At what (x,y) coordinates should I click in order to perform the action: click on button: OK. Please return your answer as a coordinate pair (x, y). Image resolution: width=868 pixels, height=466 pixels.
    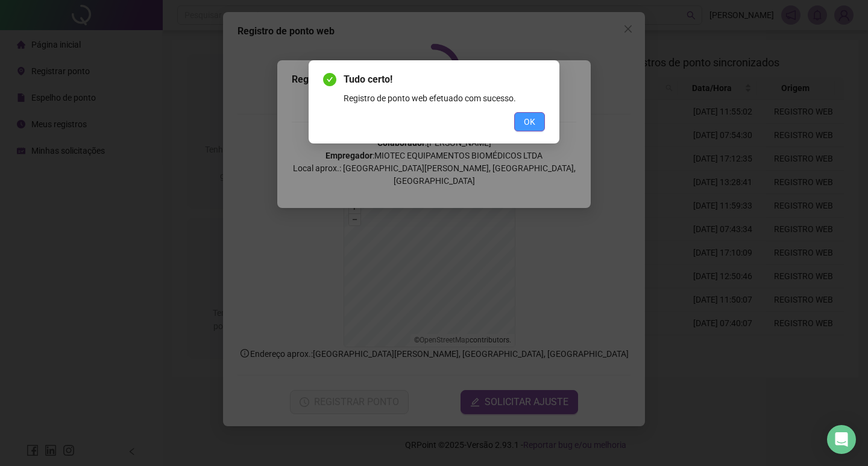
    Looking at the image, I should click on (529, 122).